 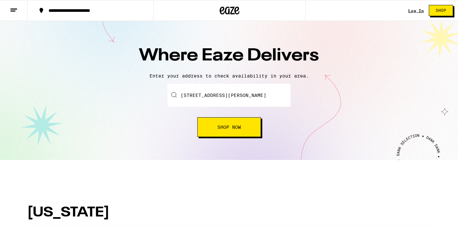 What do you see at coordinates (441, 10) in the screenshot?
I see `a: Shop` at bounding box center [441, 10].